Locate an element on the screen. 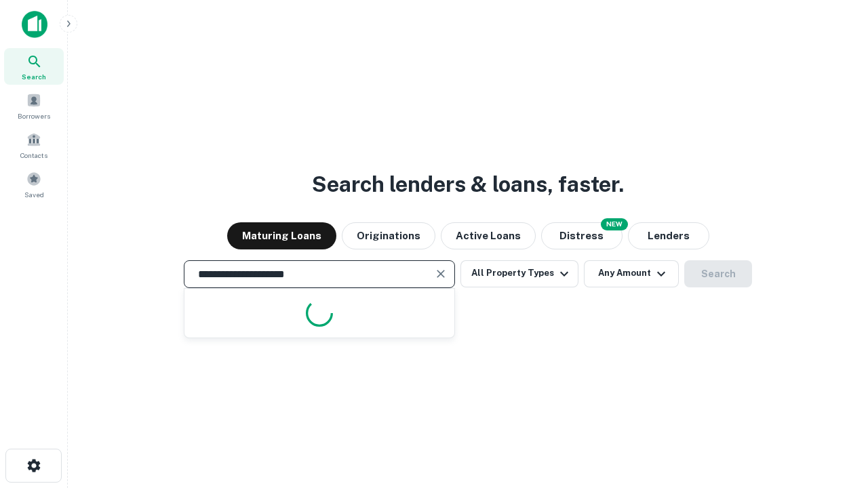  button: Active Loans is located at coordinates (488, 236).